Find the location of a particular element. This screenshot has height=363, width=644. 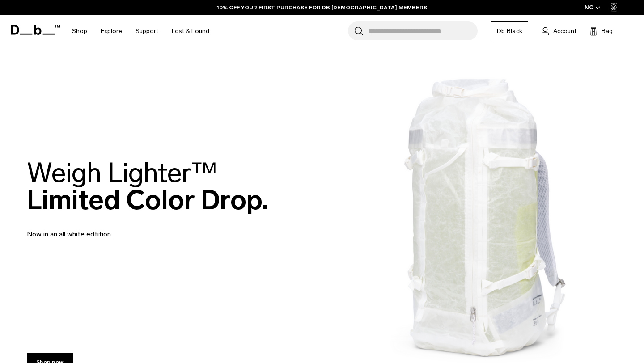

a: Support is located at coordinates (147, 31).